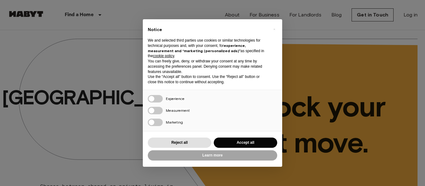  Describe the element at coordinates (180, 143) in the screenshot. I see `button: Reject all` at that location.